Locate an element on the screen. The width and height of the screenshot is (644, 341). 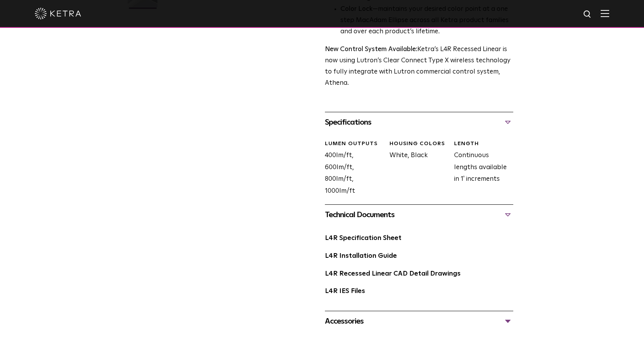
a: L4R IES Files is located at coordinates (345, 291).